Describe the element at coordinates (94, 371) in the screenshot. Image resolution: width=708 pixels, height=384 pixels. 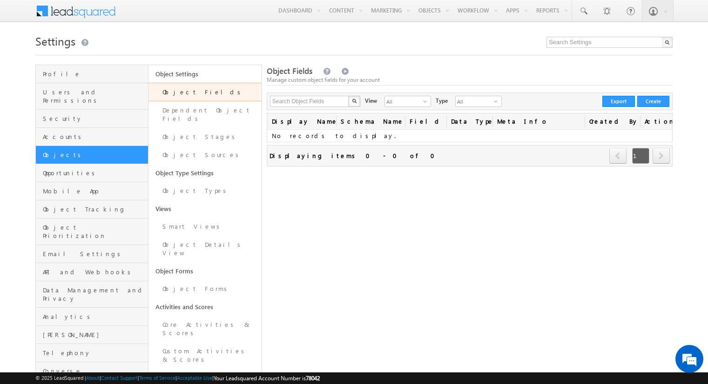
I see `span: Converse` at that location.